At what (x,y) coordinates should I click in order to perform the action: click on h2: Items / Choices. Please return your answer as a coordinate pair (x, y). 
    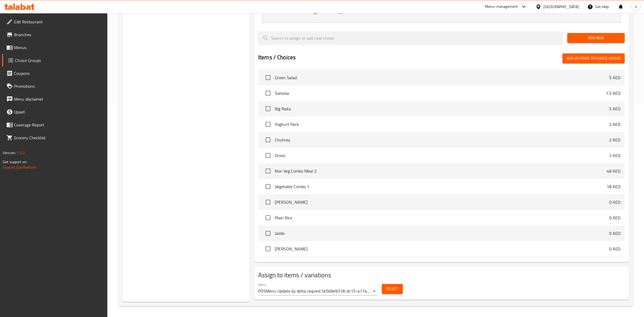
    Looking at the image, I should click on (277, 57).